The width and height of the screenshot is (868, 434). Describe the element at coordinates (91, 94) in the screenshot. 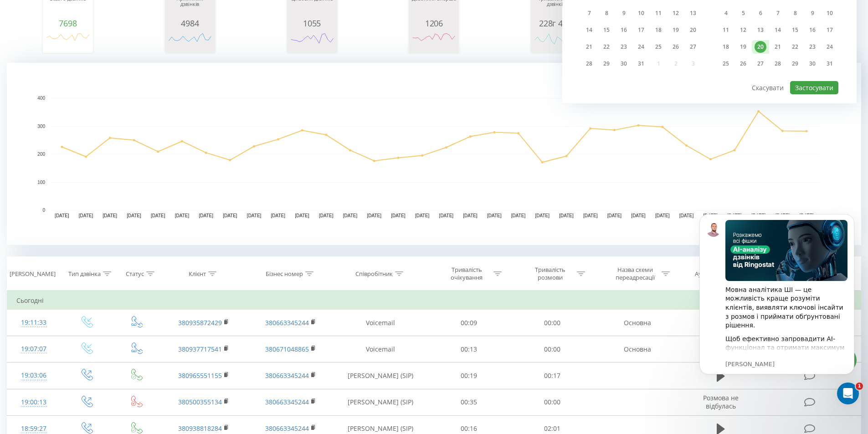

I see `div: message notification from Oleksandr, Щойно. Мовна аналітика ШІ — це можливість краще розуміти клі...` at that location.